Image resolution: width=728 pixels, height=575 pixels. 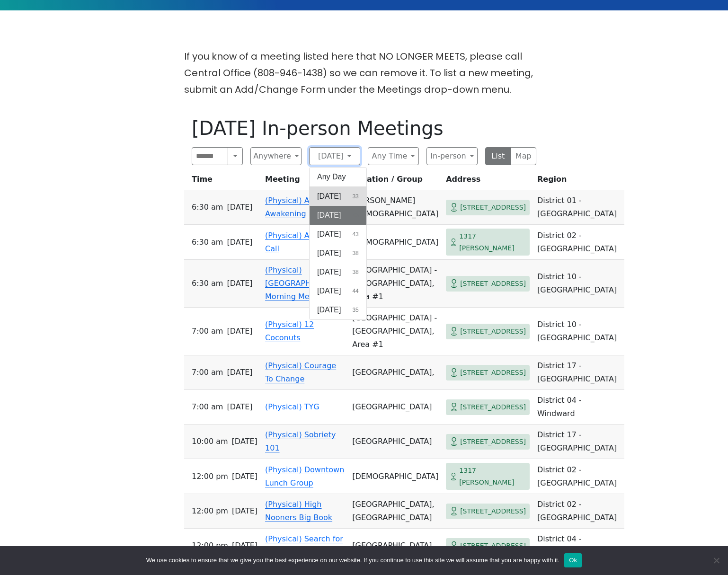 What do you see at coordinates (355, 291) in the screenshot?
I see `span: 44 results` at bounding box center [355, 291].